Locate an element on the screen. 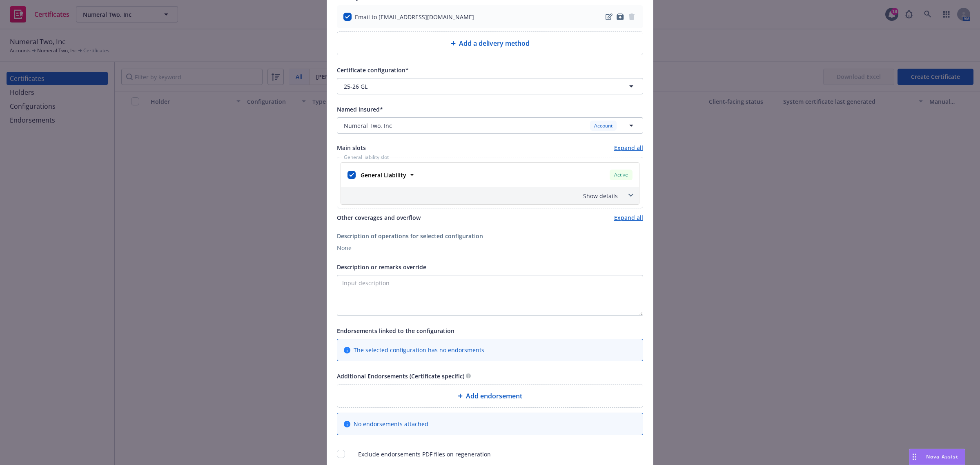 The height and width of the screenshot is (465, 980). span: Add a delivery method is located at coordinates (494, 44).